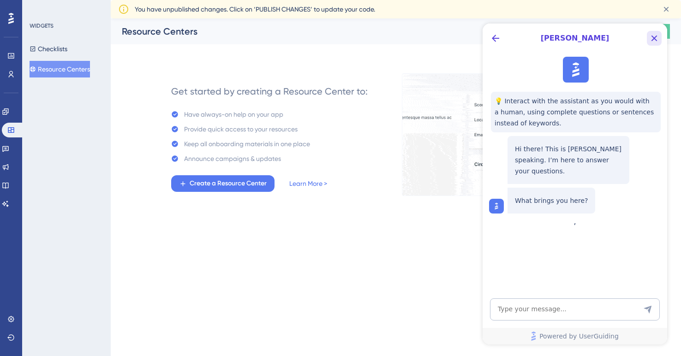 Image resolution: width=681 pixels, height=356 pixels. Describe the element at coordinates (504, 135) in the screenshot. I see `img: 0356d1974f90e2cc51a660023af54dec.gif` at that location.